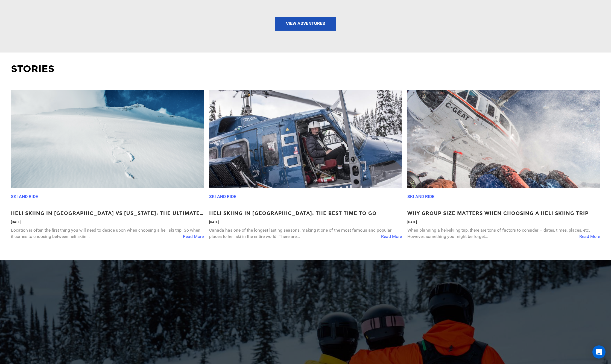 This screenshot has height=364, width=611. What do you see at coordinates (504, 214) in the screenshot?
I see `a: Why Group Size Matters When Choosing A Heli Skiing Trip` at bounding box center [504, 214].